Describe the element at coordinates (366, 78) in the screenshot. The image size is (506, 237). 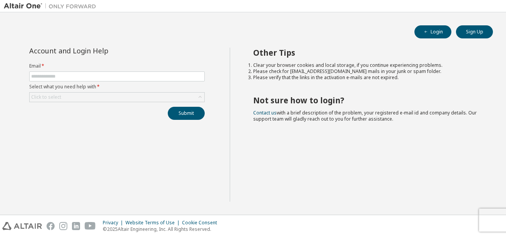
I see `li: Please verify that the links in the activation e-mails are not expired.` at that location.